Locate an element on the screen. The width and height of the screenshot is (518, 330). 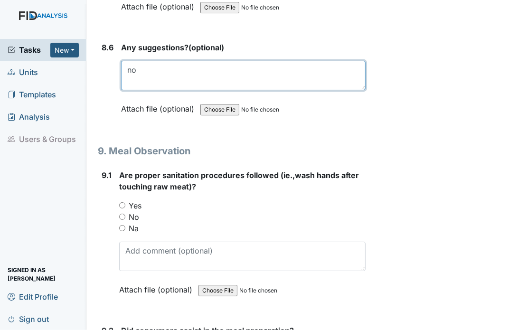
span: Tasks is located at coordinates (29, 50).